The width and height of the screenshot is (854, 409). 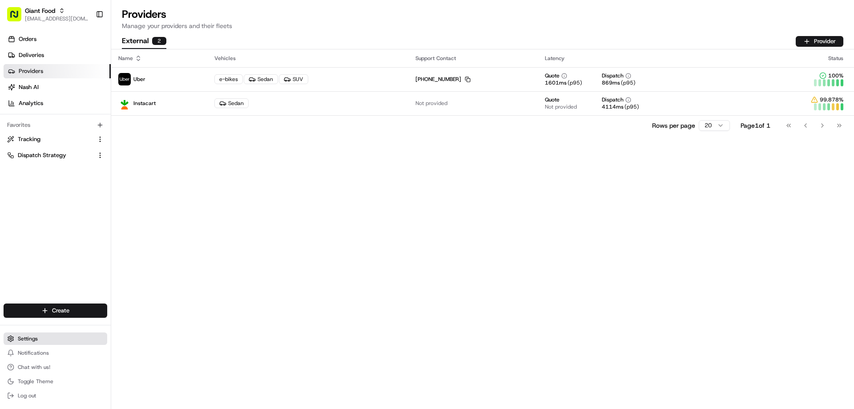 What do you see at coordinates (55, 338) in the screenshot?
I see `button: Settings` at bounding box center [55, 338].